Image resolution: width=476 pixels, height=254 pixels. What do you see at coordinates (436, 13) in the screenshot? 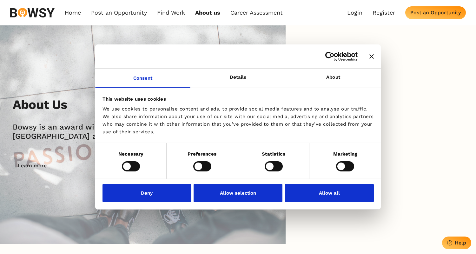
I see `button: Post an Opportunity` at bounding box center [436, 13].